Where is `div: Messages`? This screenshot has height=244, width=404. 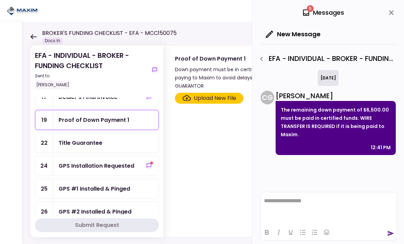 div: Messages is located at coordinates (322, 13).